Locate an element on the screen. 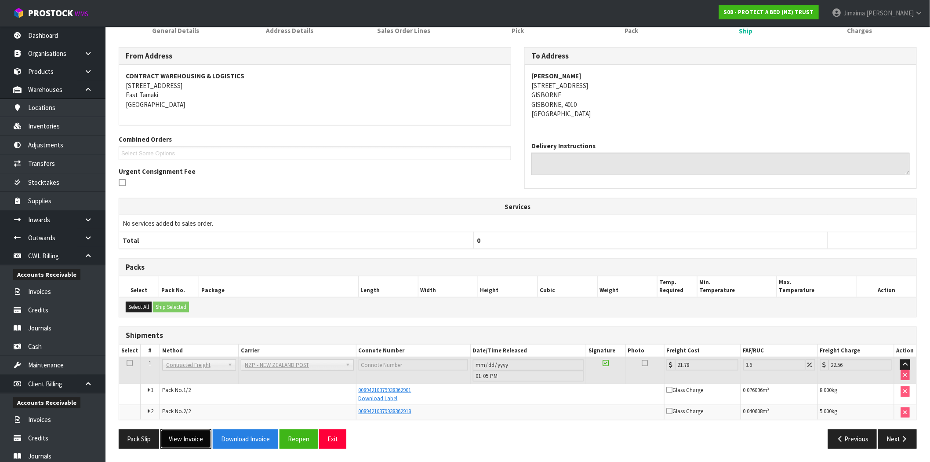 This screenshot has height=462, width=930. span: 1/2 is located at coordinates (187, 389).